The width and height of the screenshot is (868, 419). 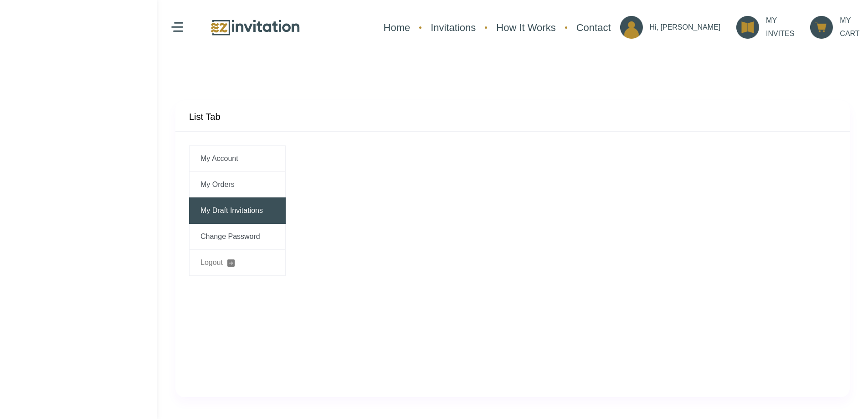 What do you see at coordinates (526, 27) in the screenshot?
I see `a: How It Works` at bounding box center [526, 27].